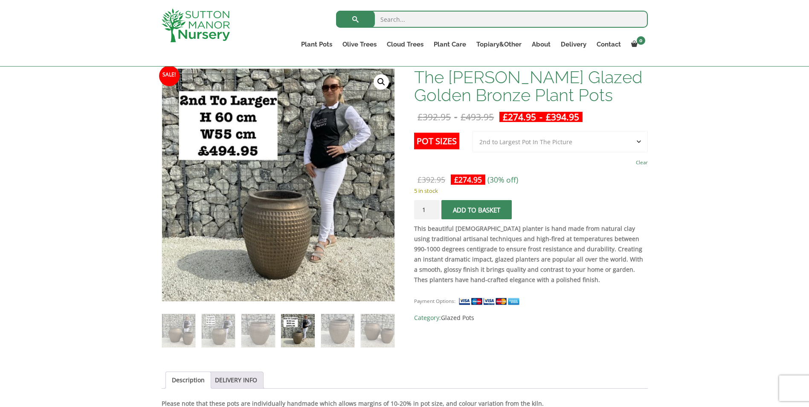 The image size is (809, 407). What do you see at coordinates (531, 318) in the screenshot?
I see `span: Category:` at bounding box center [531, 318].